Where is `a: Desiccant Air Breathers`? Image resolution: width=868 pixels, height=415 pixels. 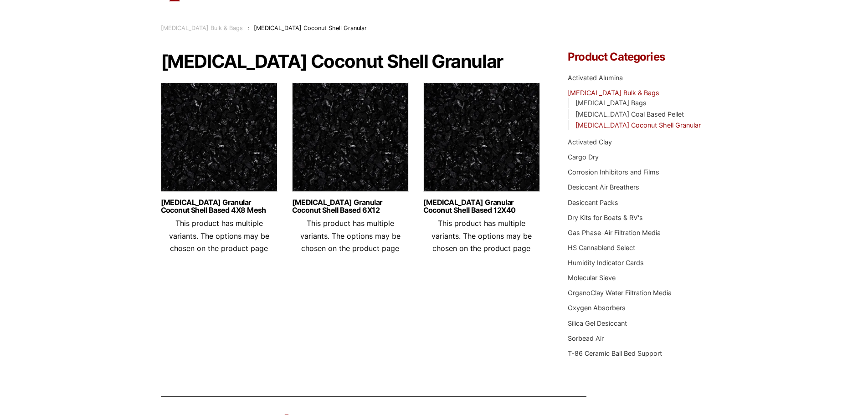 a: Desiccant Air Breathers is located at coordinates (604, 186).